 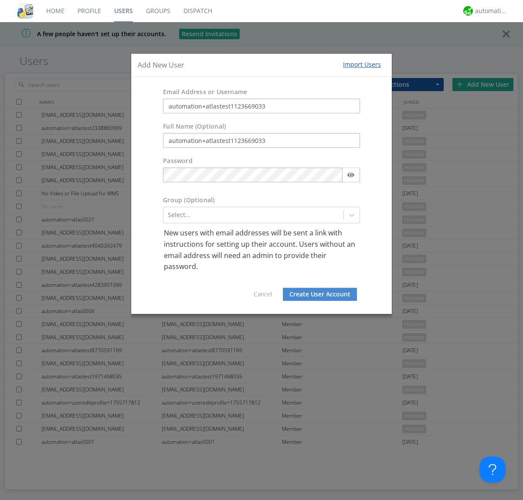 I want to click on input: e.g. email@address.com, Housekeeping1, so click(x=262, y=106).